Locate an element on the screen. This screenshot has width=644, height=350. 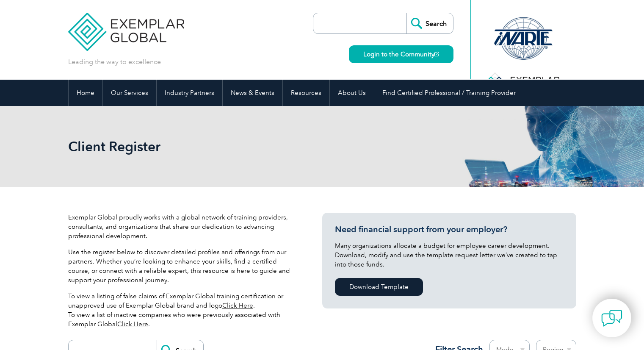
h2: Client Register is located at coordinates (246, 146).